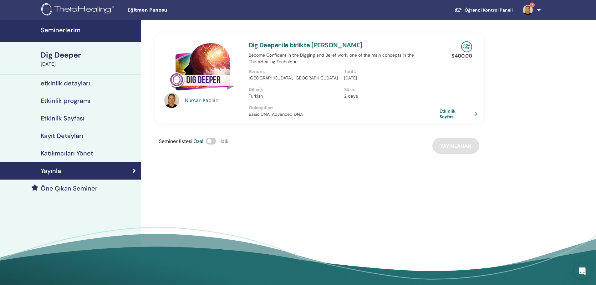 This screenshot has height=285, width=596. Describe the element at coordinates (176, 141) in the screenshot. I see `span: Seminer listesi :` at that location.